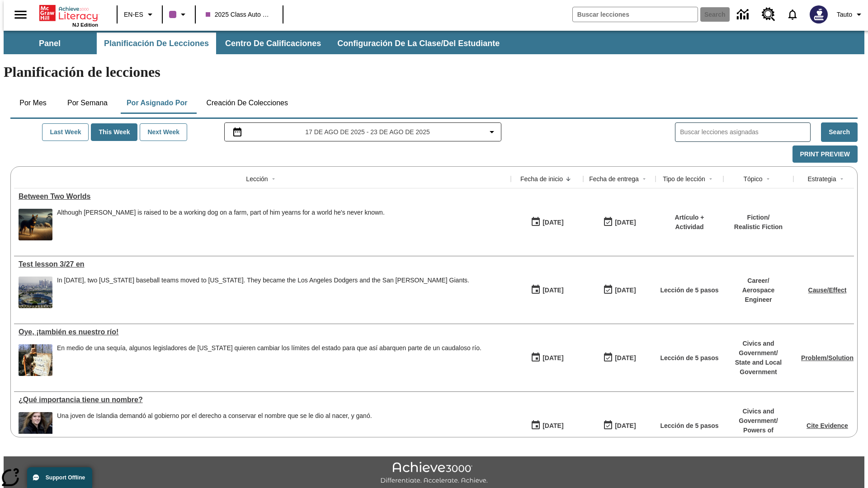 This screenshot has height=488, width=868. I want to click on button: Por asignado por, so click(157, 103).